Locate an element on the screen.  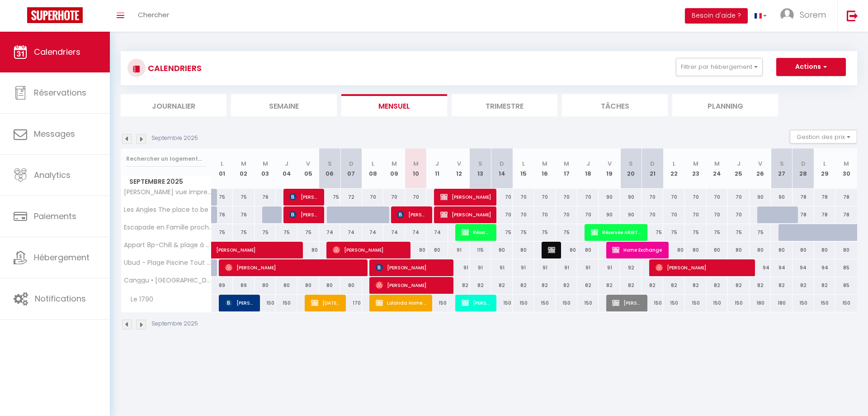
p: Septembre 2025 is located at coordinates (175, 138).